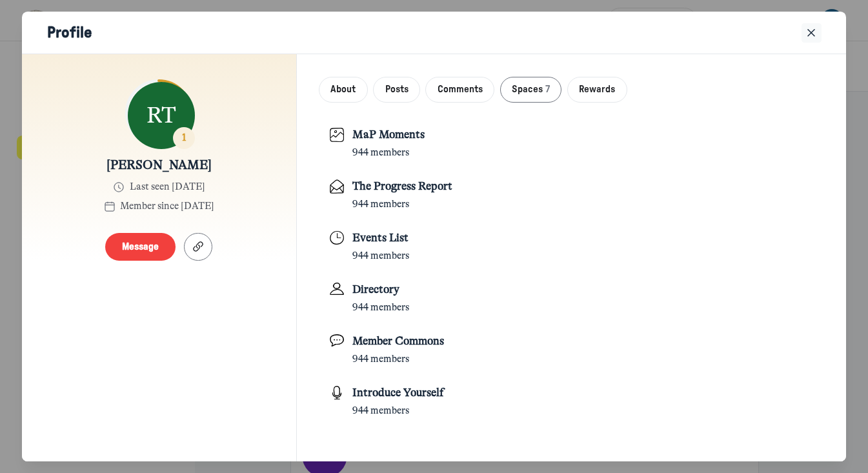  Describe the element at coordinates (398, 392) in the screenshot. I see `span: Introduce Yourself` at that location.